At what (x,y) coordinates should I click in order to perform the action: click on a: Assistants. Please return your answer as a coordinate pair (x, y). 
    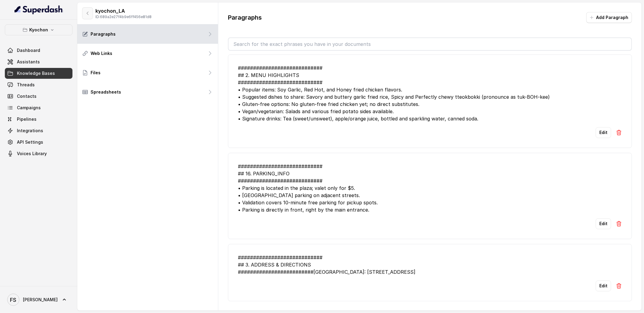
    Looking at the image, I should click on (39, 62).